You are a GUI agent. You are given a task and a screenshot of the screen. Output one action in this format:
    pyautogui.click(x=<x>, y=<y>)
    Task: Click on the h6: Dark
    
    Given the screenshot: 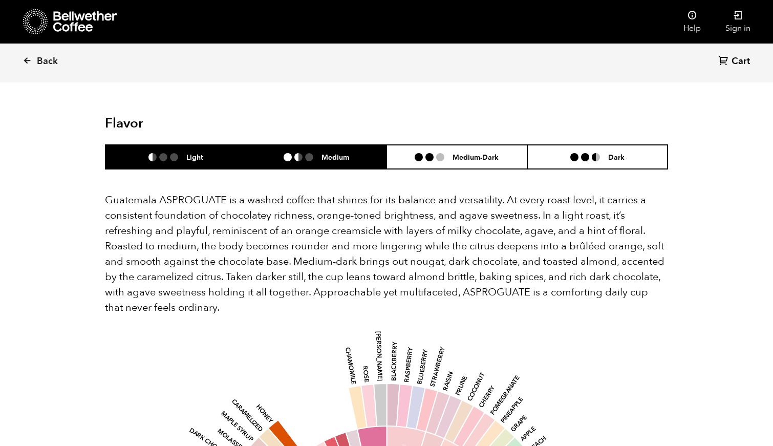 What is the action you would take?
    pyautogui.click(x=617, y=157)
    